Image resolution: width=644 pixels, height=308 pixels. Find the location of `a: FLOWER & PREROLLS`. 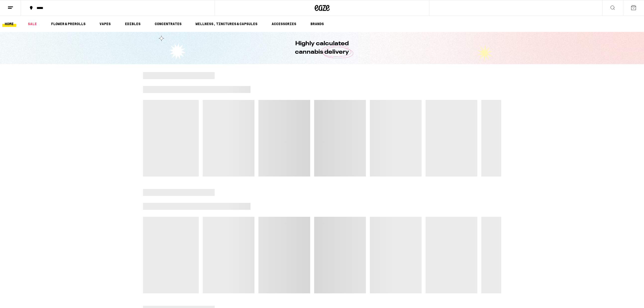

a: FLOWER & PREROLLS is located at coordinates (68, 24).